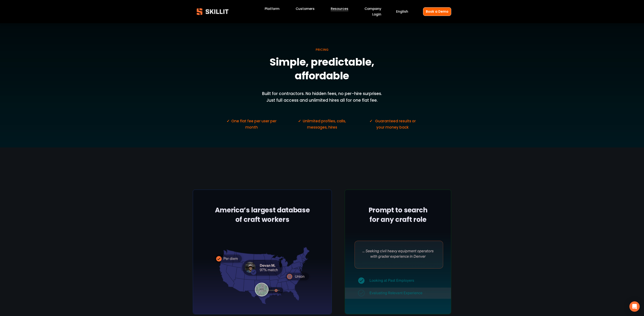 This screenshot has height=316, width=644. Describe the element at coordinates (322, 49) in the screenshot. I see `span: PRICING` at that location.